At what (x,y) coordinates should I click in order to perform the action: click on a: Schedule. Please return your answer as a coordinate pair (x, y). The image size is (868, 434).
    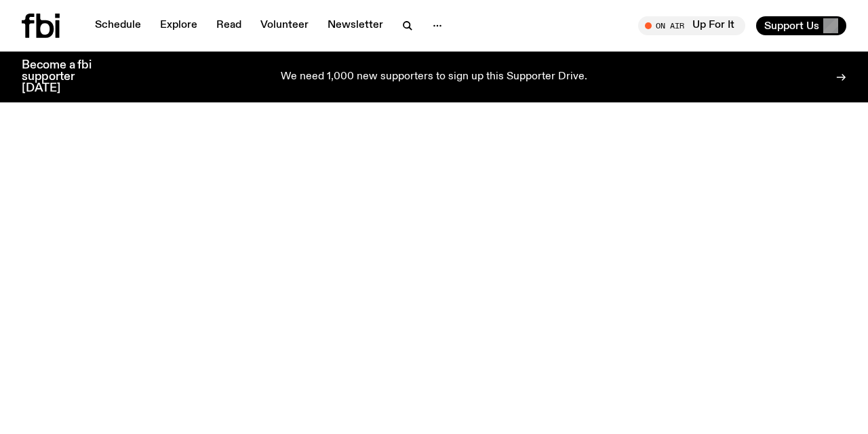
    Looking at the image, I should click on (118, 26).